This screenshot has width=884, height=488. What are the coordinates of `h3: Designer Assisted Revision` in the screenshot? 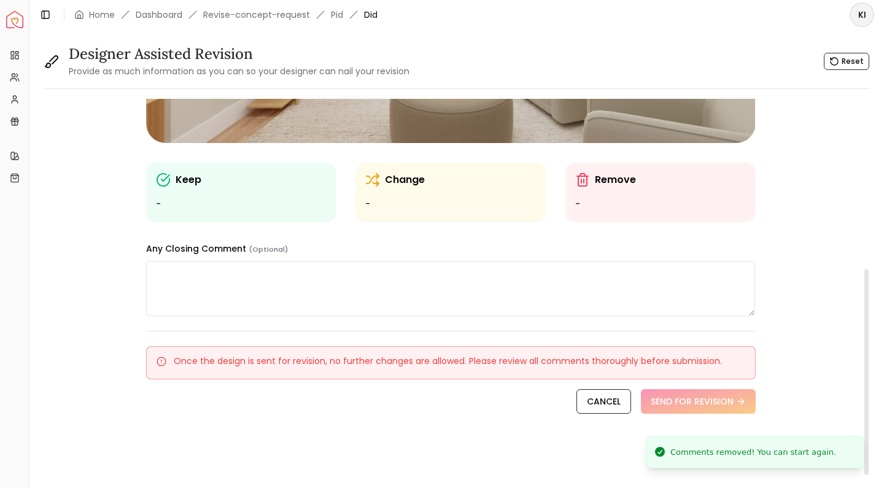 It's located at (239, 54).